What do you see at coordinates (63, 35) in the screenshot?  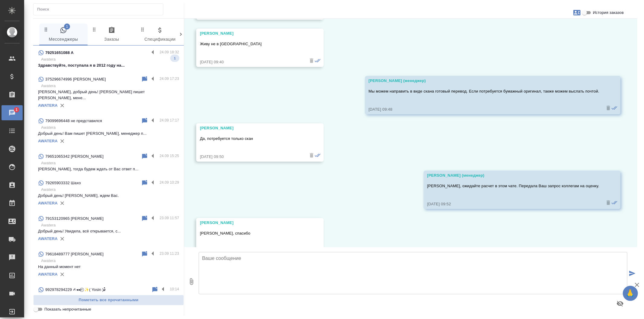 I see `span: Мессенджеры` at bounding box center [63, 35].